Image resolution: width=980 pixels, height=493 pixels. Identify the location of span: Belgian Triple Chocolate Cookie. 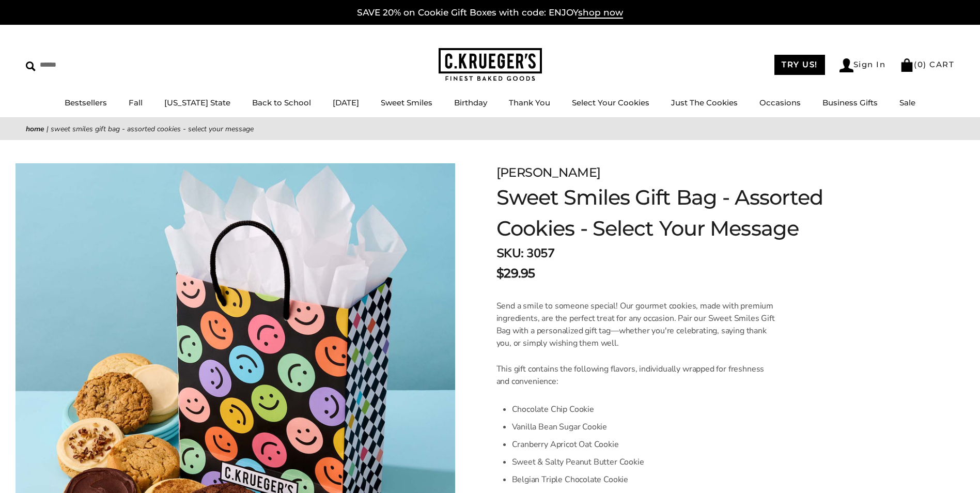
(570, 479).